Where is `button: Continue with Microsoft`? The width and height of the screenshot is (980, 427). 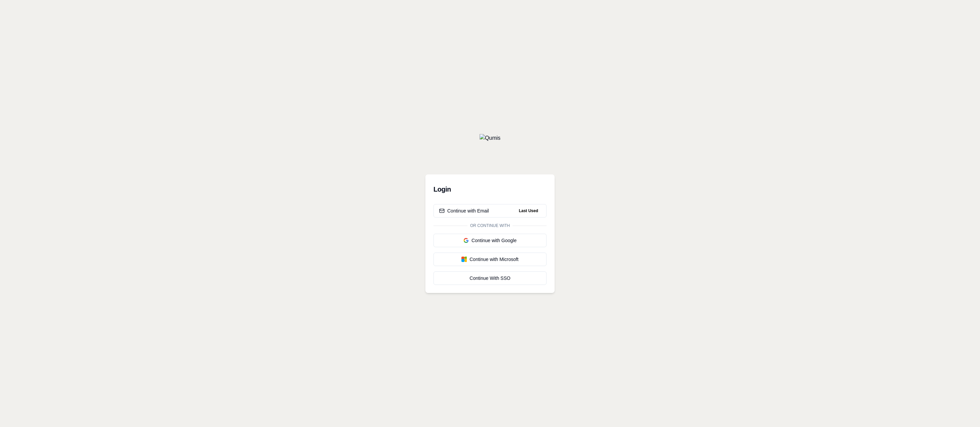 button: Continue with Microsoft is located at coordinates (490, 260).